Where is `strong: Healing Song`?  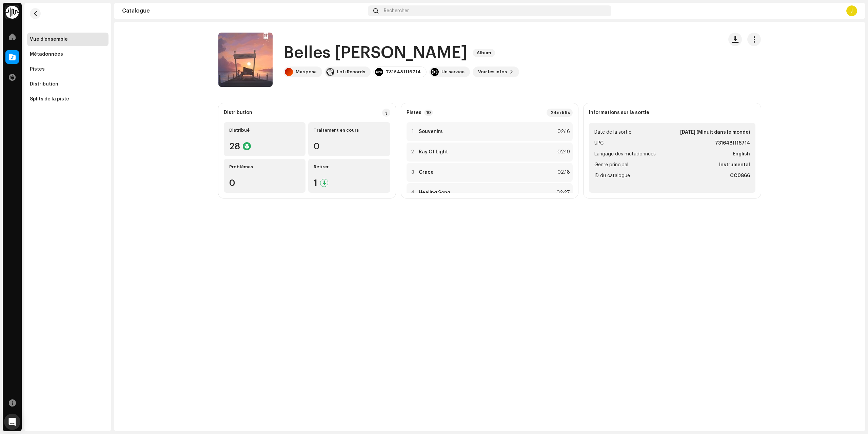 strong: Healing Song is located at coordinates (434, 193).